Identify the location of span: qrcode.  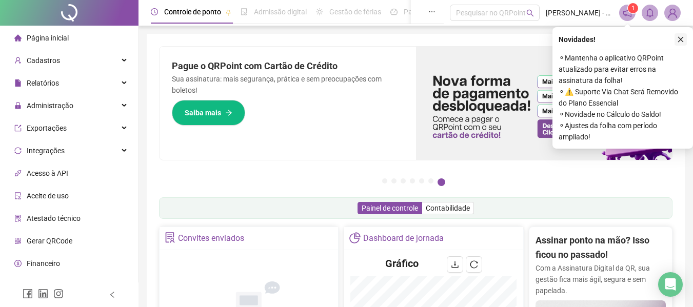
(18, 241).